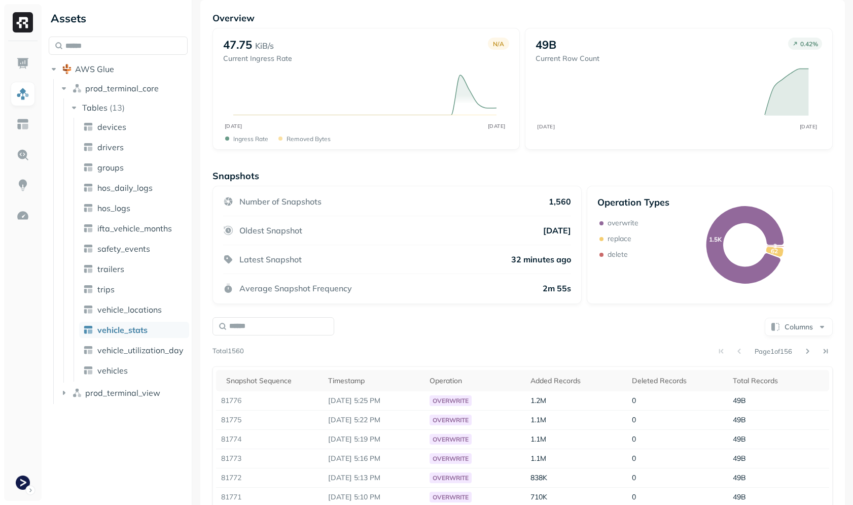 The image size is (853, 505). I want to click on button: Columns, so click(799, 327).